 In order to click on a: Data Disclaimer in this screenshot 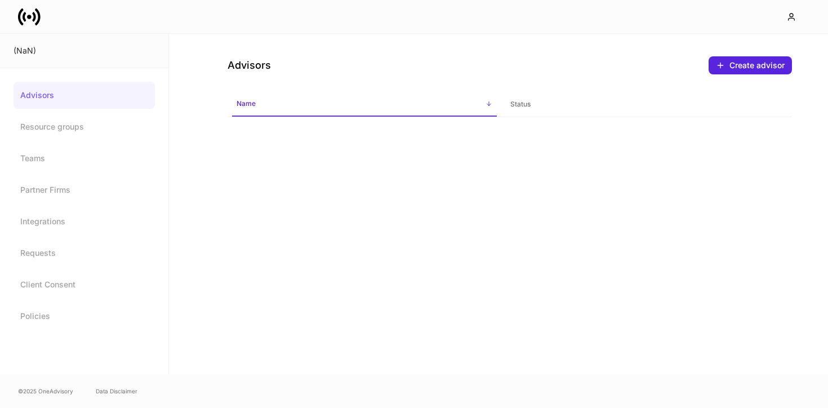, I will do `click(117, 391)`.